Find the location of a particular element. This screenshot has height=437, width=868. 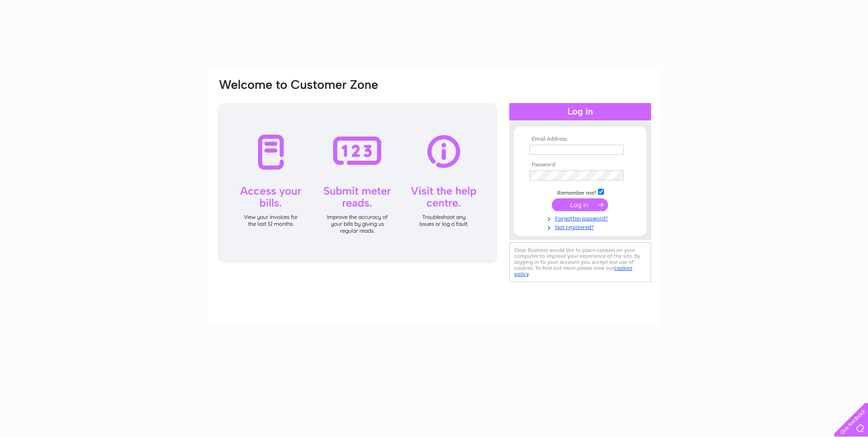

input: Submit is located at coordinates (580, 204).